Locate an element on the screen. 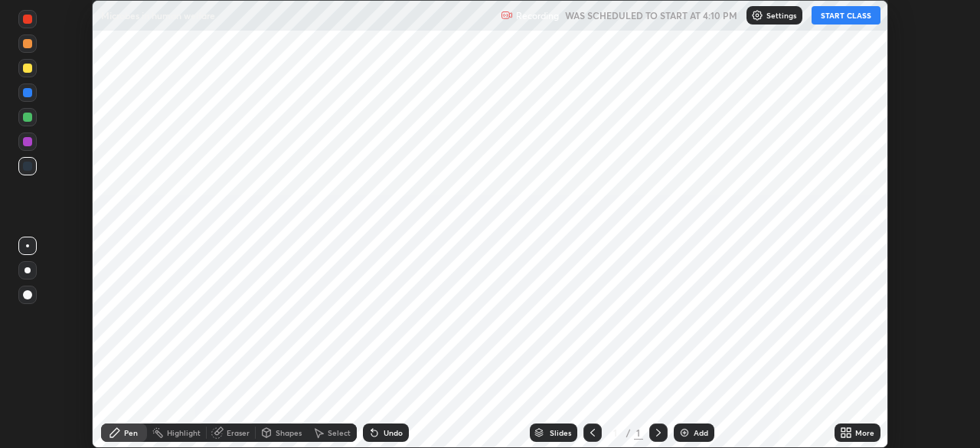 This screenshot has width=980, height=448. div: Eraser is located at coordinates (238, 433).